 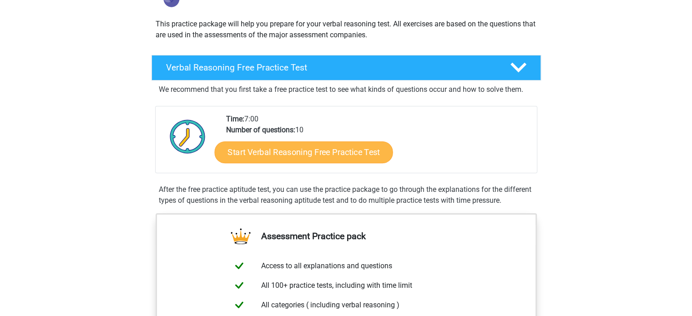 I want to click on b: Number of questions:, so click(x=261, y=130).